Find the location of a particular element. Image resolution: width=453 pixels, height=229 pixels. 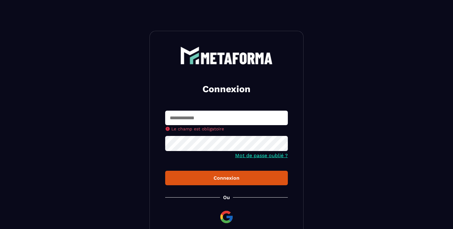

p: Ou is located at coordinates (226, 197).